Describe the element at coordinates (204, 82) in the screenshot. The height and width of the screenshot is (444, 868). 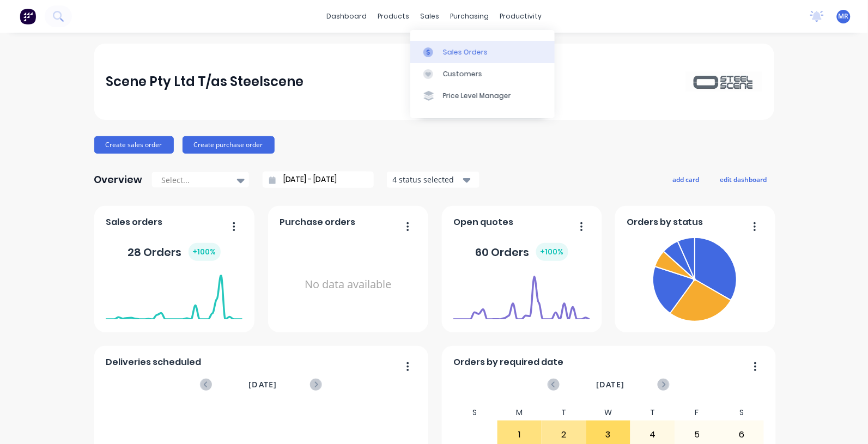
I see `div: Scene Pty Ltd T/as Steelscene` at that location.